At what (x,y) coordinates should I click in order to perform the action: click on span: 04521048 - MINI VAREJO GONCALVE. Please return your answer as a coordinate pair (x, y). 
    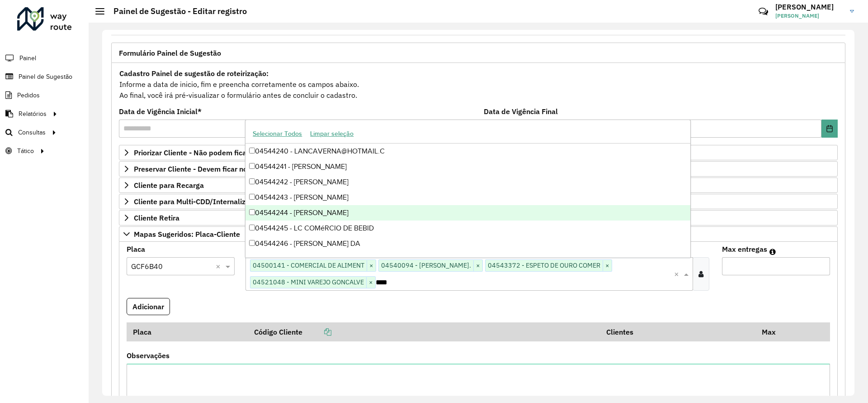
    Looking at the image, I should click on (308, 282).